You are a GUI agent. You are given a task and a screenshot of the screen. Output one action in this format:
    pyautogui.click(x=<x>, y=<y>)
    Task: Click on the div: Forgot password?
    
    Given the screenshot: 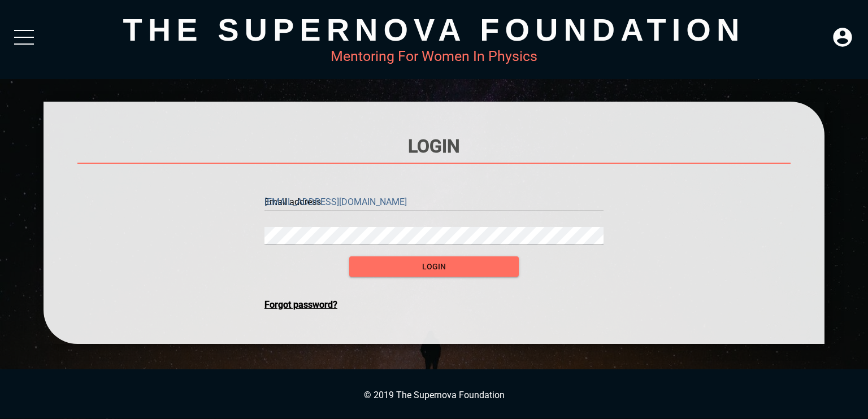 What is the action you would take?
    pyautogui.click(x=434, y=305)
    